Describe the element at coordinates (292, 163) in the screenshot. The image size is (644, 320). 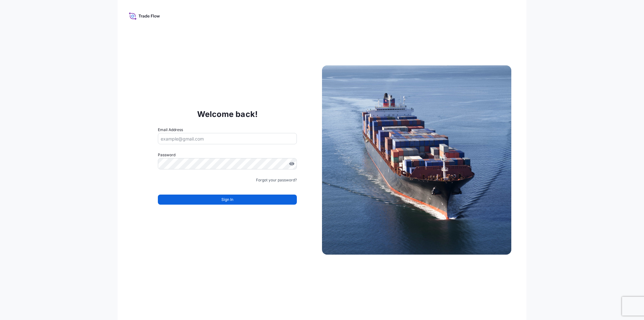
I see `button: Show password` at that location.